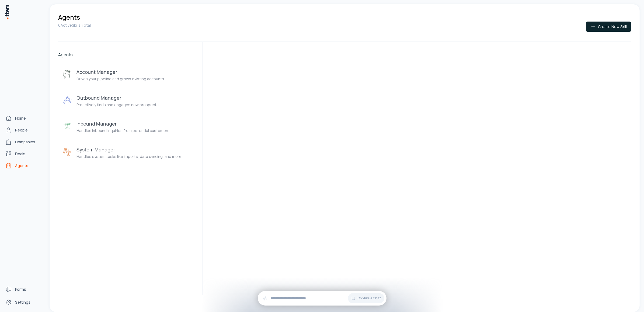 This screenshot has width=644, height=312. I want to click on h3: Inbound Manager, so click(123, 123).